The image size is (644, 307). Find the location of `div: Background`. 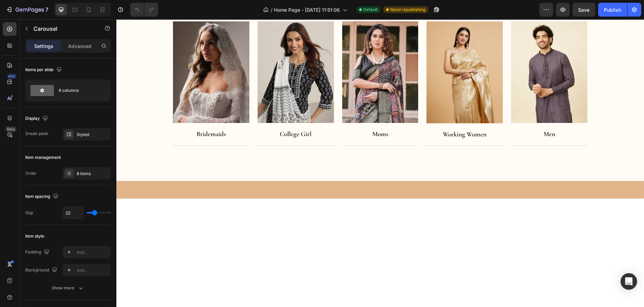

div: Background is located at coordinates (42, 270).